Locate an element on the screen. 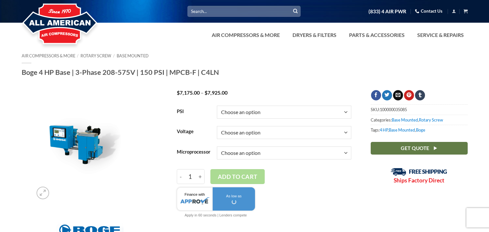  nav: Breadcrumb is located at coordinates (245, 56).